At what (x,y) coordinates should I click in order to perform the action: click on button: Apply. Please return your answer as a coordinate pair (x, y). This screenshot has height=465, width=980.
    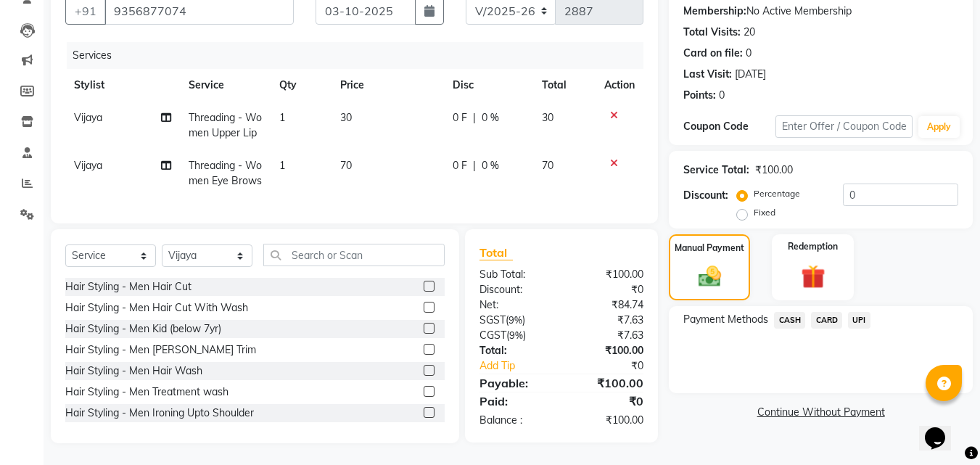
    Looking at the image, I should click on (938, 127).